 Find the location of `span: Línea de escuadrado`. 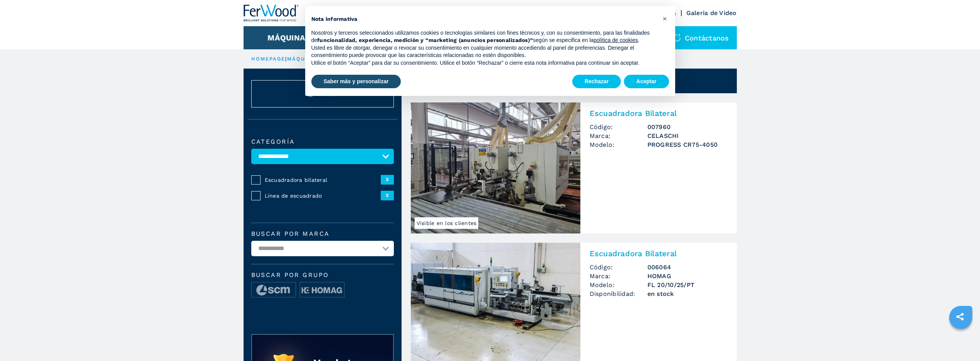

span: Línea de escuadrado is located at coordinates (323, 196).